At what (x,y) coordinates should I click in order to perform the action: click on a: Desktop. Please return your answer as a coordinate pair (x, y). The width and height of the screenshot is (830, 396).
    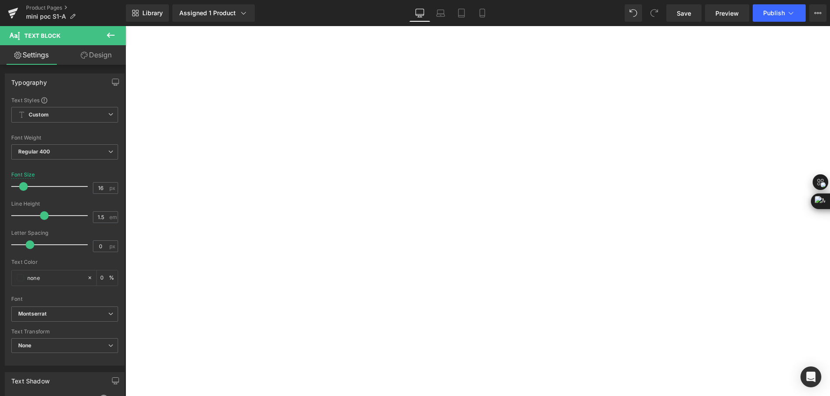
    Looking at the image, I should click on (420, 13).